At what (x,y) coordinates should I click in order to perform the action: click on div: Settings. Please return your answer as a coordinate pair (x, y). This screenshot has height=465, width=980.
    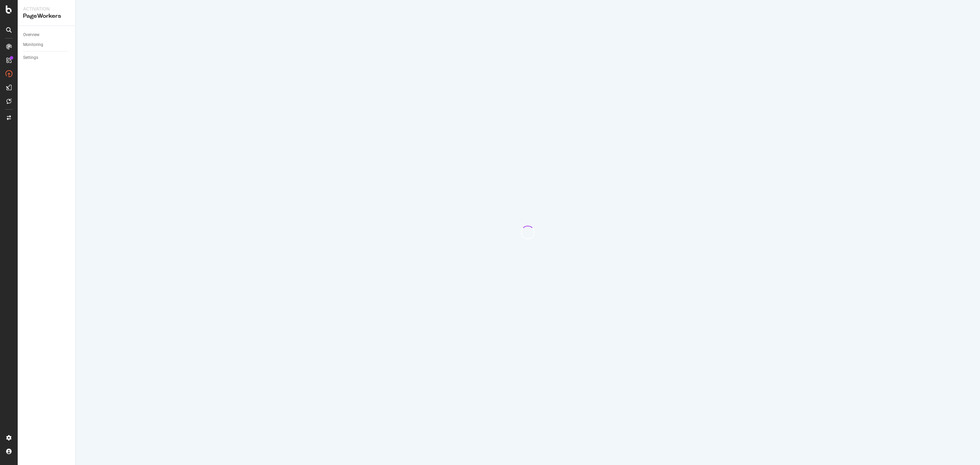
    Looking at the image, I should click on (30, 57).